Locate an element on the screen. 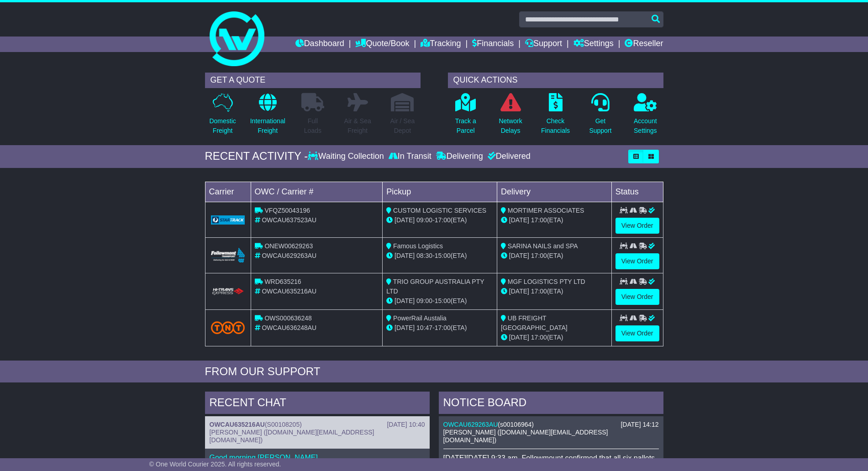 This screenshot has height=471, width=868. span: PowerRail Austalia is located at coordinates (419, 318).